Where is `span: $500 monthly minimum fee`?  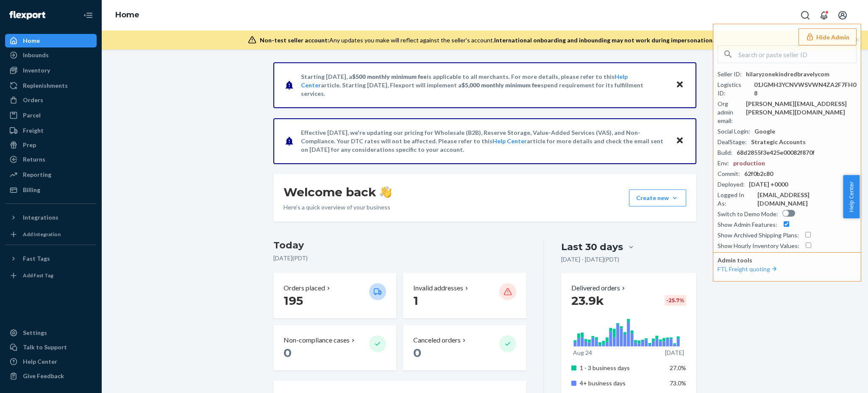 span: $500 monthly minimum fee is located at coordinates (390, 76).